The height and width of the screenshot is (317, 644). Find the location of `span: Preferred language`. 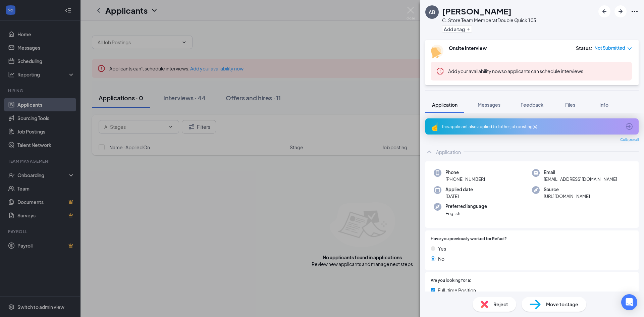

span: Preferred language is located at coordinates (466, 207).